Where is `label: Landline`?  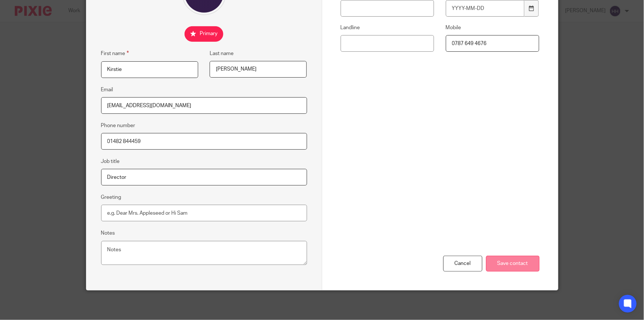
label: Landline is located at coordinates (388, 27).